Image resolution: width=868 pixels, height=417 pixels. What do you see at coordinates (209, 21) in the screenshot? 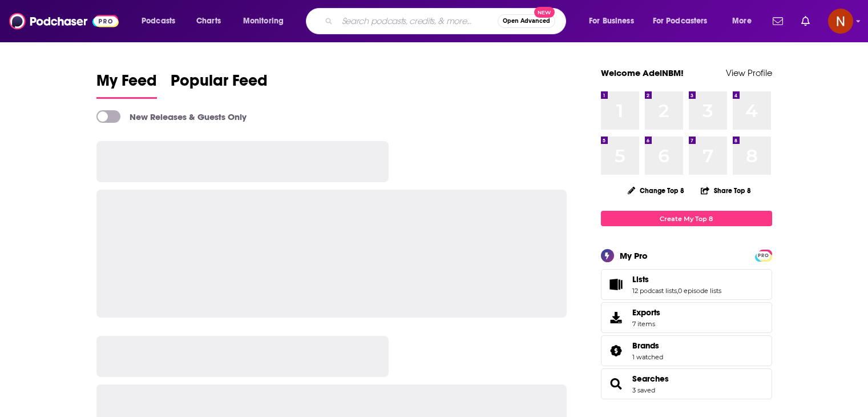
I see `a: Charts` at bounding box center [209, 21].